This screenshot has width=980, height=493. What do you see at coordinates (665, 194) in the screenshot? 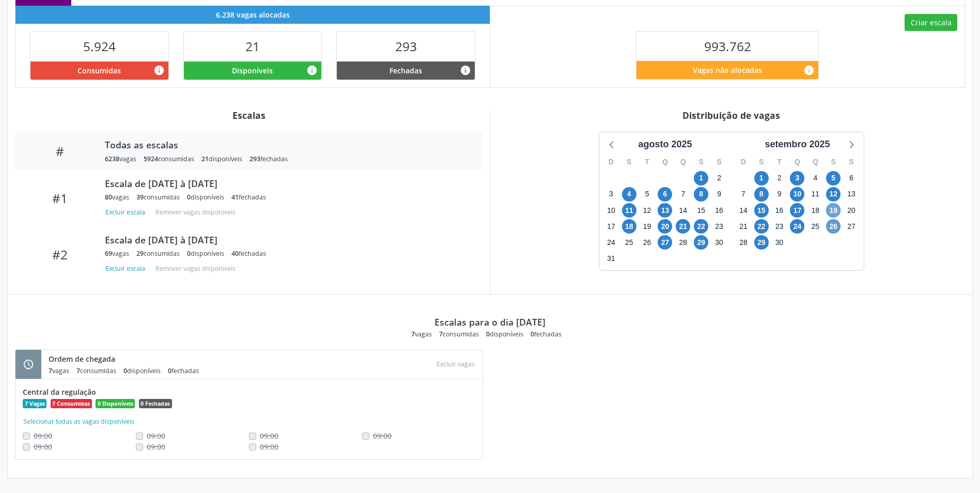
I see `span: quarta-feira, 6 de agosto de 2025` at bounding box center [665, 194].